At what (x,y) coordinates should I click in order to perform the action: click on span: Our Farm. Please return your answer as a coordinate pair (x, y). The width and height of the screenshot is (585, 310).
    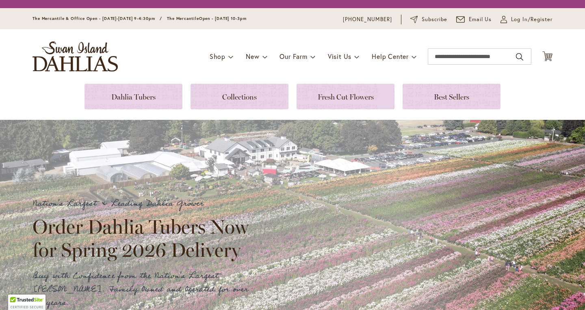
    Looking at the image, I should click on (294, 56).